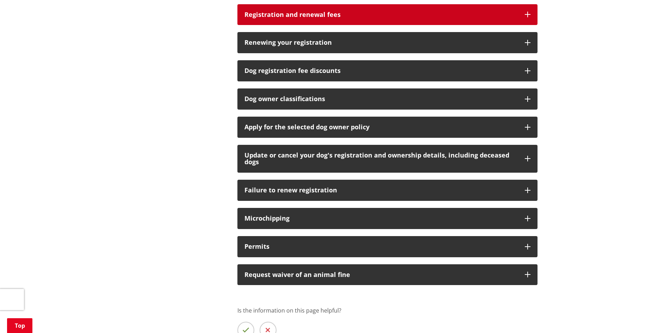 The height and width of the screenshot is (333, 671). What do you see at coordinates (381, 190) in the screenshot?
I see `h3: Failure to renew registration` at bounding box center [381, 190].